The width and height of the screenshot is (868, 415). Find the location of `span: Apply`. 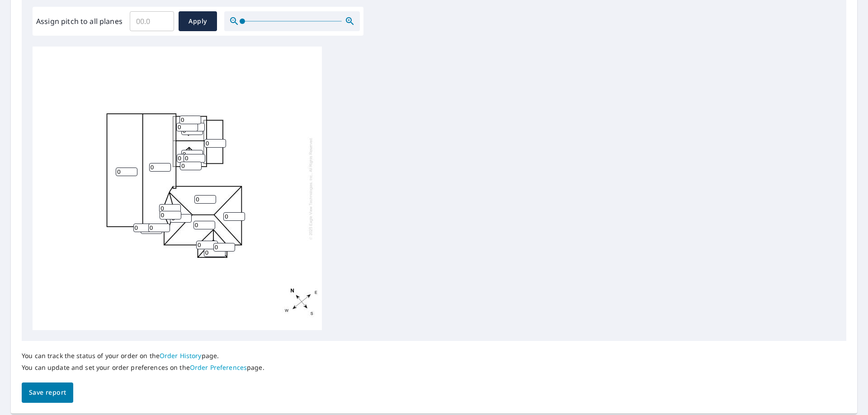

span: Apply is located at coordinates (198, 21).